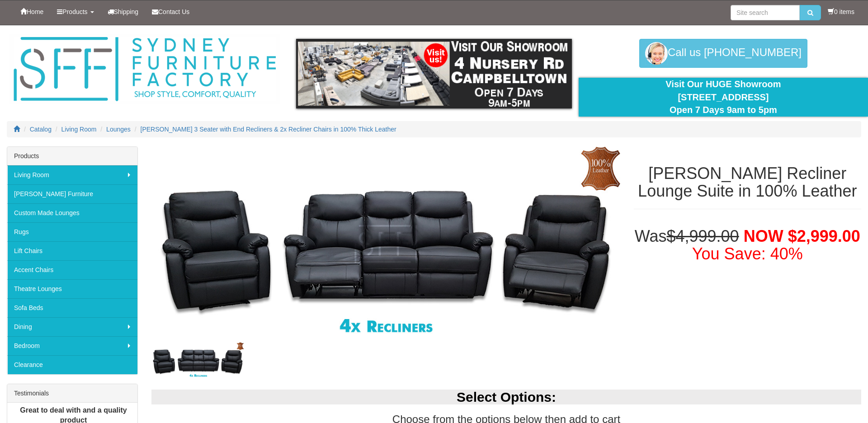  I want to click on a: Accent Chairs, so click(72, 269).